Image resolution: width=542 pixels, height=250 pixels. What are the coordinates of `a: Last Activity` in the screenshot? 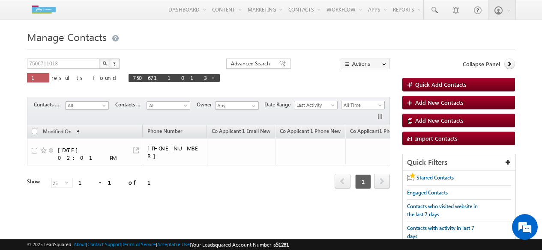 It's located at (316, 105).